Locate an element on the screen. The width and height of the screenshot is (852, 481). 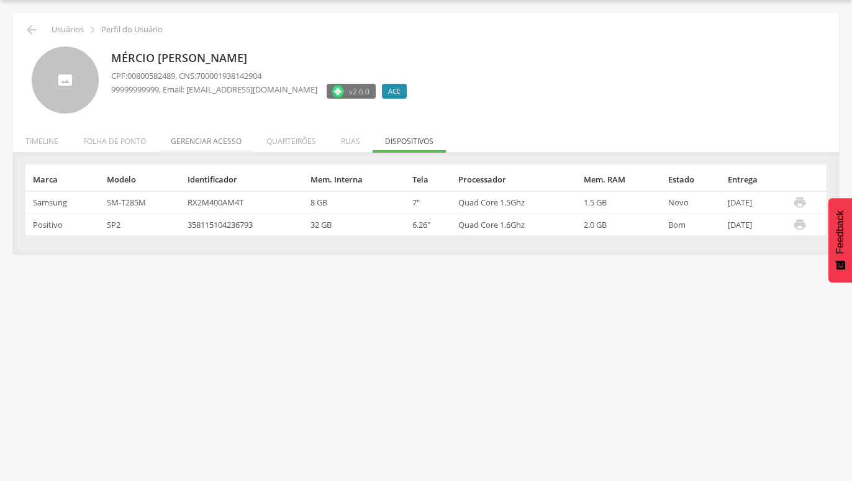
td: 358115104236793 is located at coordinates (244, 224).